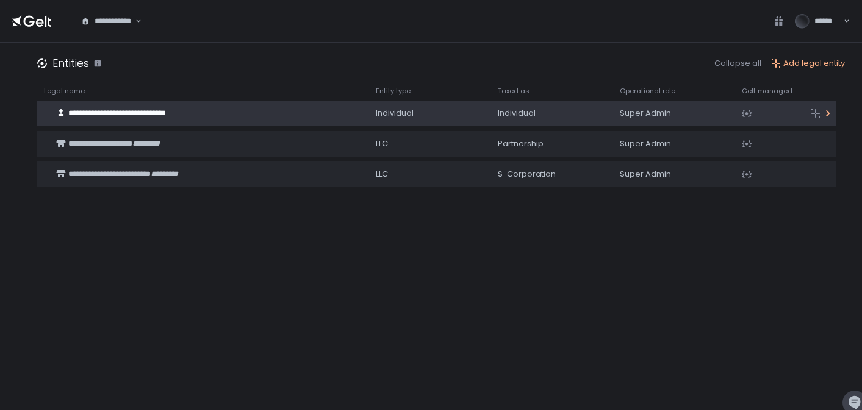 This screenshot has width=862, height=410. What do you see at coordinates (393, 91) in the screenshot?
I see `span: Entity type` at bounding box center [393, 91].